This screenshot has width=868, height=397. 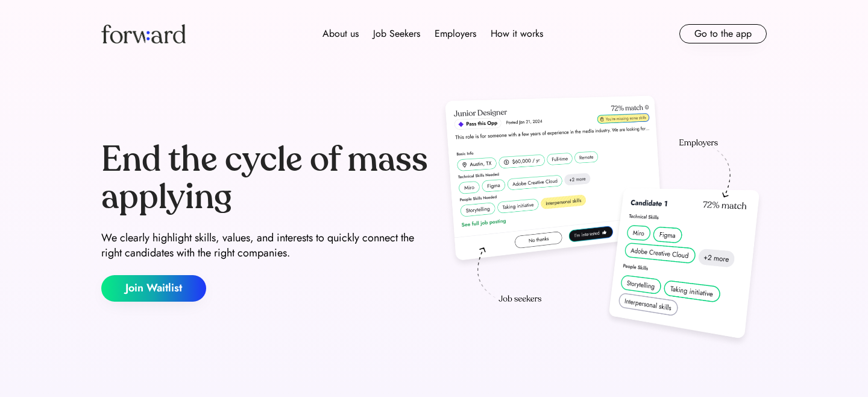 What do you see at coordinates (341, 34) in the screenshot?
I see `div: About us` at bounding box center [341, 34].